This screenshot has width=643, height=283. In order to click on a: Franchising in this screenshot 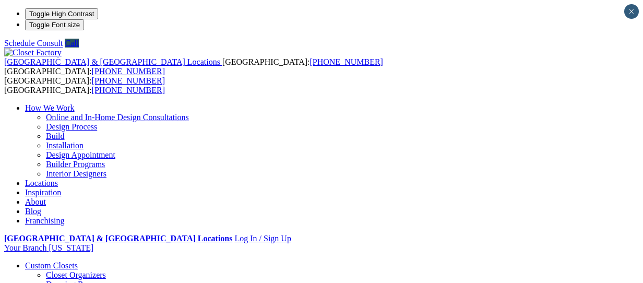, I will do `click(45, 220)`.